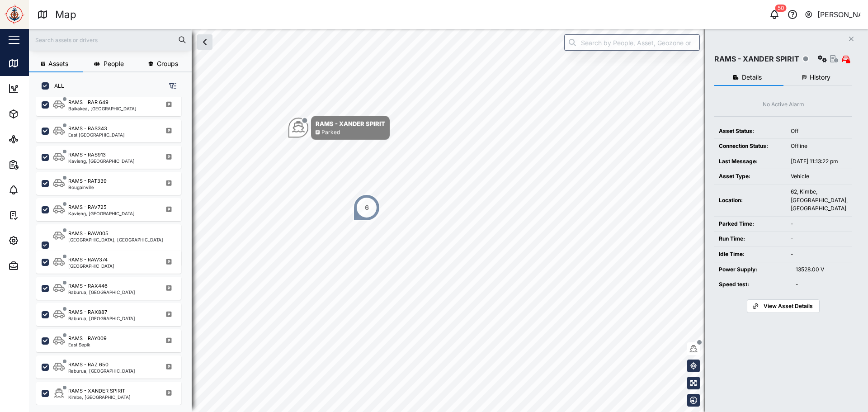 The image size is (868, 412). What do you see at coordinates (39, 240) in the screenshot?
I see `div: Settings` at bounding box center [39, 240].